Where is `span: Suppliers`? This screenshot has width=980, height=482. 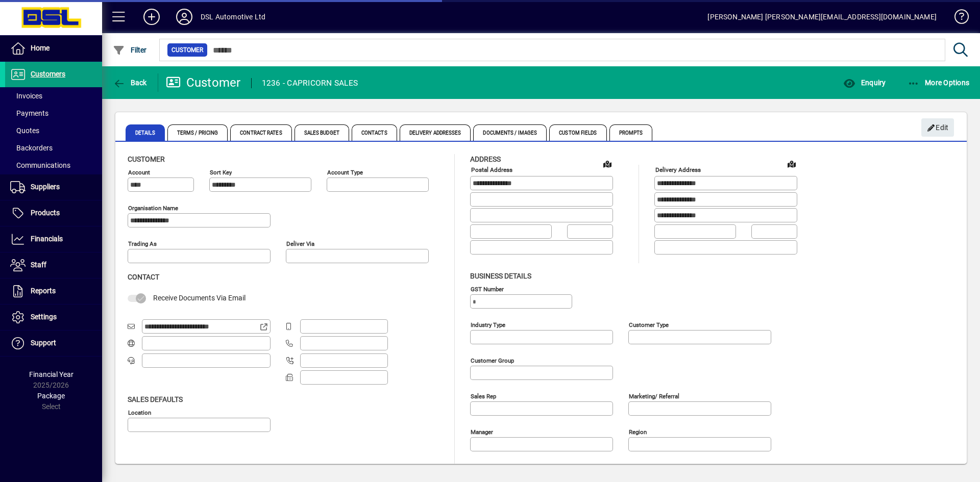 span: Suppliers is located at coordinates (45, 187).